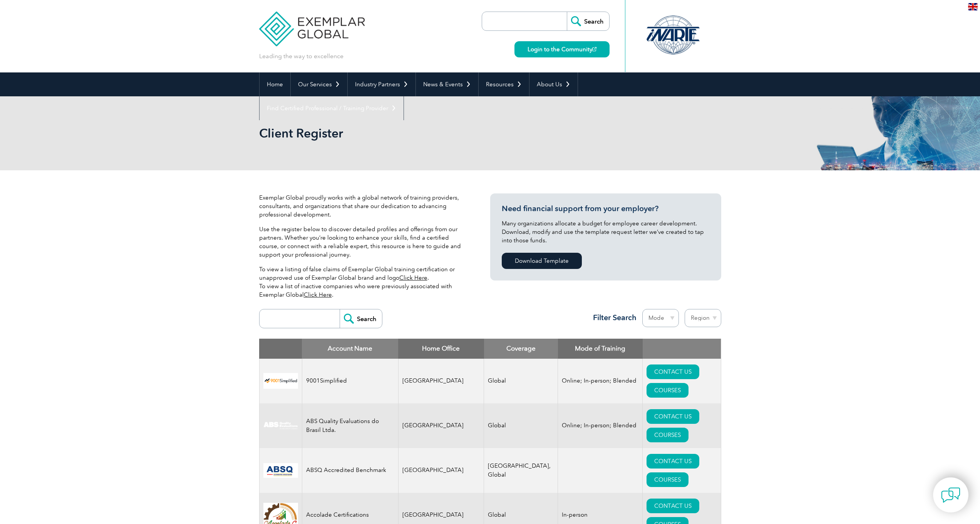 The image size is (980, 524). Describe the element at coordinates (441, 348) in the screenshot. I see `th: Home Office: activate to sort column ascending` at that location.